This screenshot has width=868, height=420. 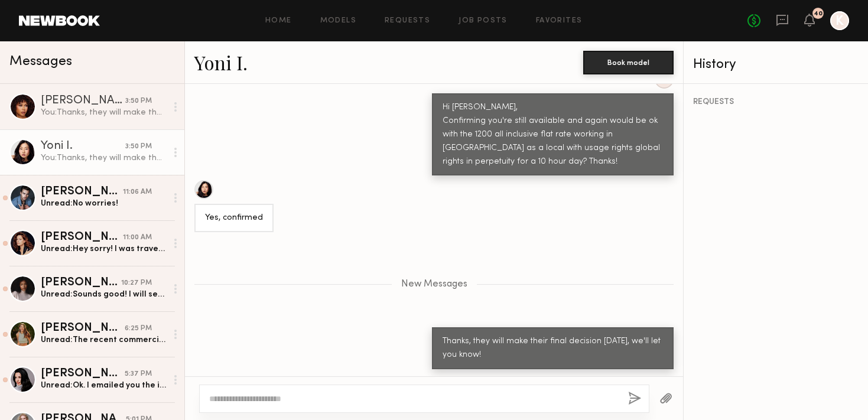 What do you see at coordinates (103, 249) in the screenshot?
I see `div: Unread: Hey sorry! I was traveling! I’m not longer available:( I got booked out but I hope we can...` at bounding box center [103, 249].